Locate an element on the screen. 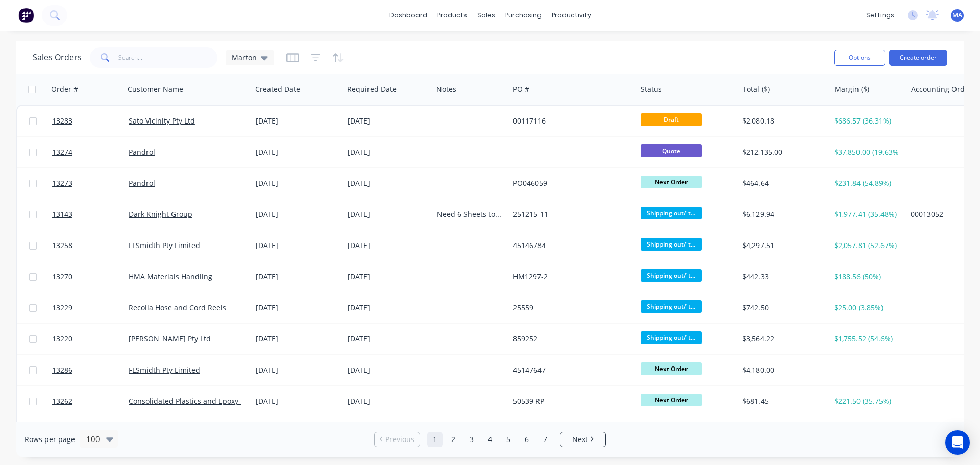  span: Rows per page is located at coordinates (49, 440).